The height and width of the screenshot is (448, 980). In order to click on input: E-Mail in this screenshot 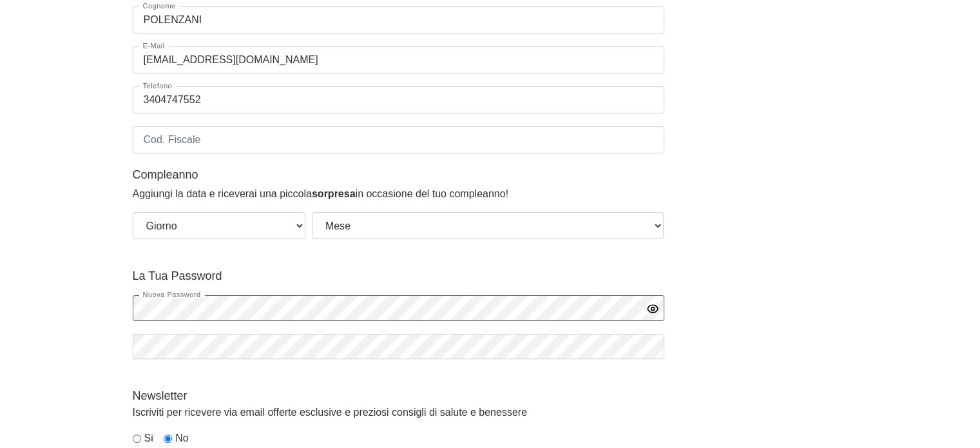, I will do `click(398, 60)`.